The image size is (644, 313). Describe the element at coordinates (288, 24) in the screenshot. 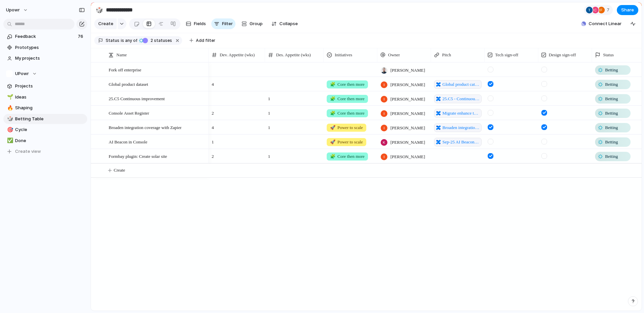

I see `span: Collapse` at that location.